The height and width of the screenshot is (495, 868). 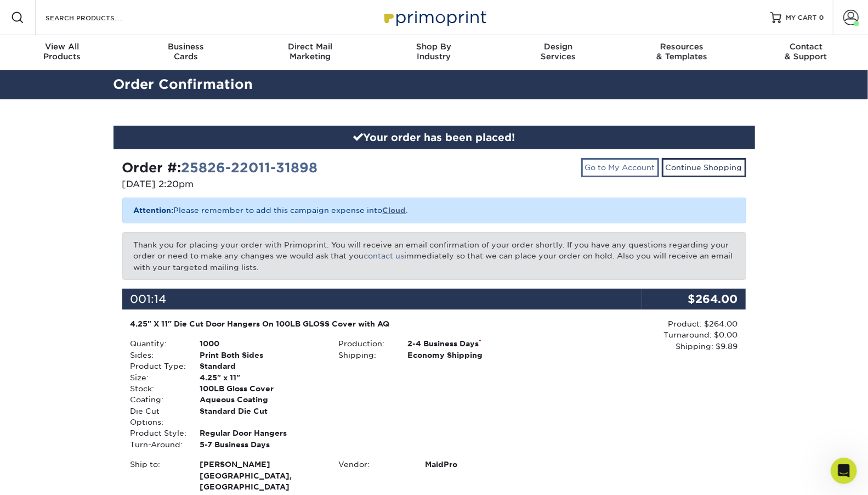 What do you see at coordinates (310, 47) in the screenshot?
I see `span: Direct Mail` at bounding box center [310, 47].